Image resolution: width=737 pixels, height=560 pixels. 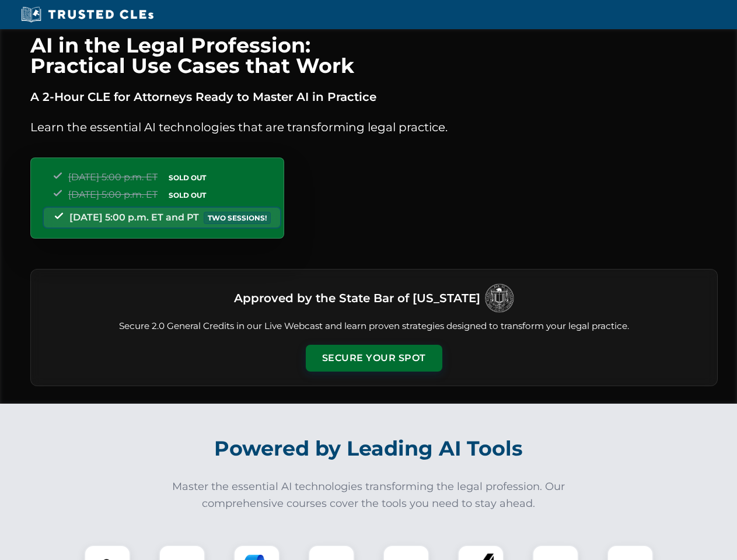 I want to click on p: Secure 2.0 General Credits in our Live Webcast and learn proven strategies designed to transform ..., so click(x=374, y=326).